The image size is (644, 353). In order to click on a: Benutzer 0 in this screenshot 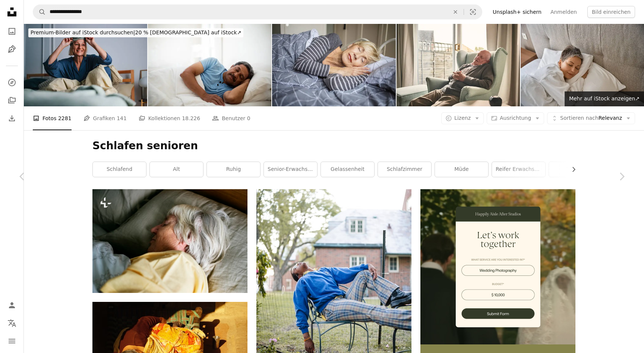, I will do `click(231, 118)`.